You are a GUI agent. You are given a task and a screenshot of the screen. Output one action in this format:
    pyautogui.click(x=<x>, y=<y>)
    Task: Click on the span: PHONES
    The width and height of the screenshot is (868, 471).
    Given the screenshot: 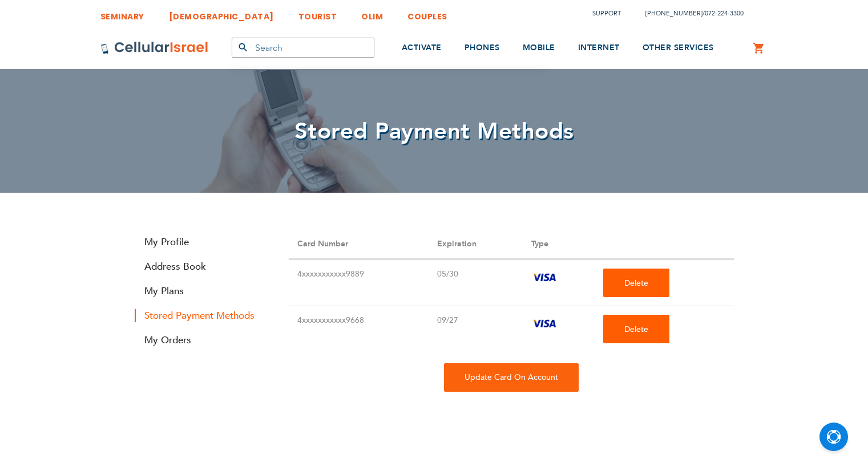 What is the action you would take?
    pyautogui.click(x=482, y=47)
    